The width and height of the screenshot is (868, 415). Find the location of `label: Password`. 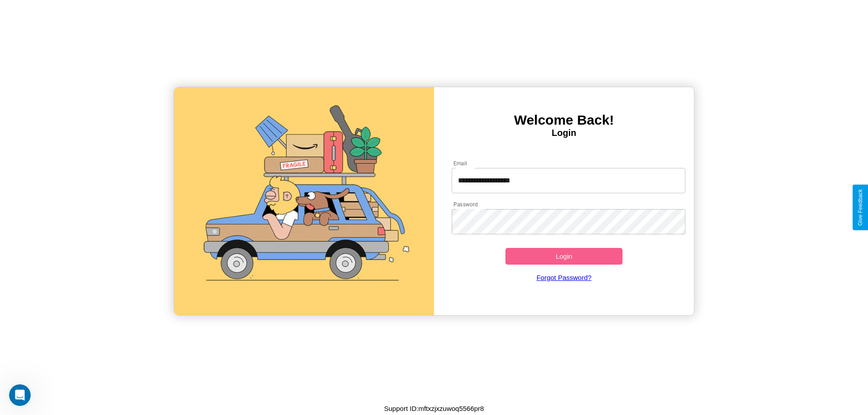

label: Password is located at coordinates (465, 204).